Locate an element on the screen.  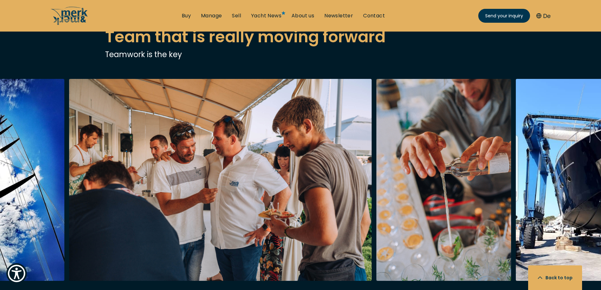
a: Newsletter is located at coordinates (339, 16).